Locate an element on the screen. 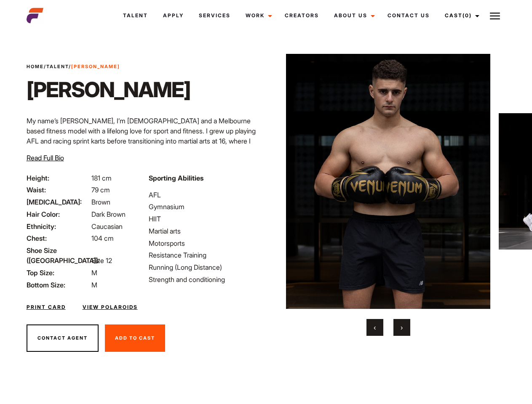 The image size is (532, 404). li: Running (Long Distance) is located at coordinates (205, 267).